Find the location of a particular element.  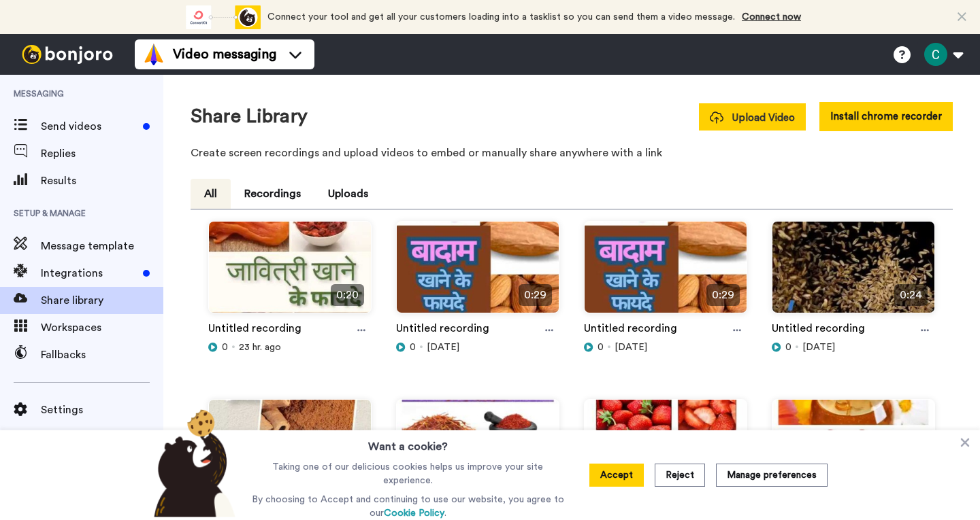

img: cadf25fc-faad-4443-a14c-90ae50568ca4_thumbnail_source_1755321770.jpg is located at coordinates (290, 273).